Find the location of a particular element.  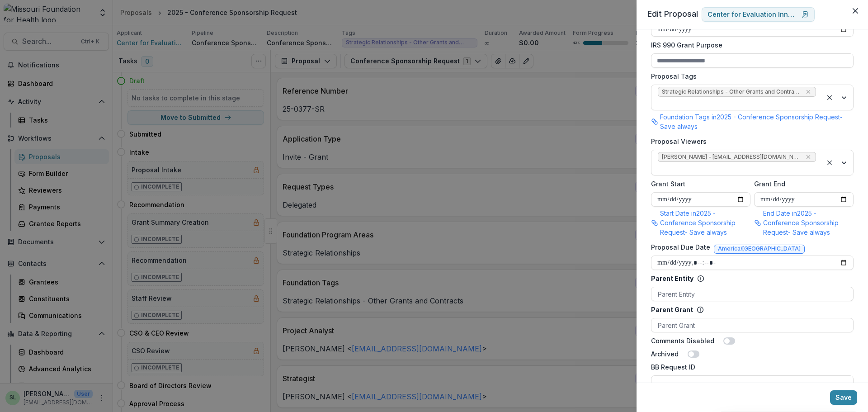

p: Foundation Tags in 2025 - Conference Sponsorship Request - Save always is located at coordinates (756, 122).